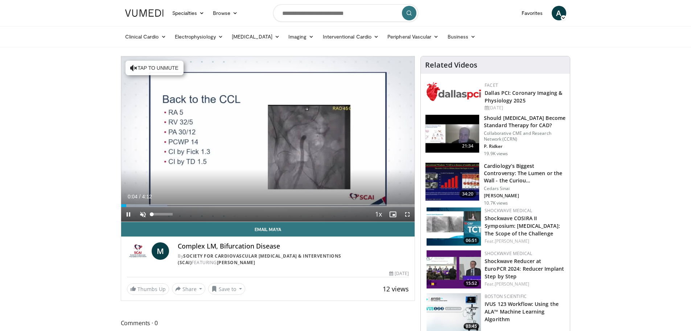 The width and height of the screenshot is (691, 331). What do you see at coordinates (128, 214) in the screenshot?
I see `button: Pause` at bounding box center [128, 214].